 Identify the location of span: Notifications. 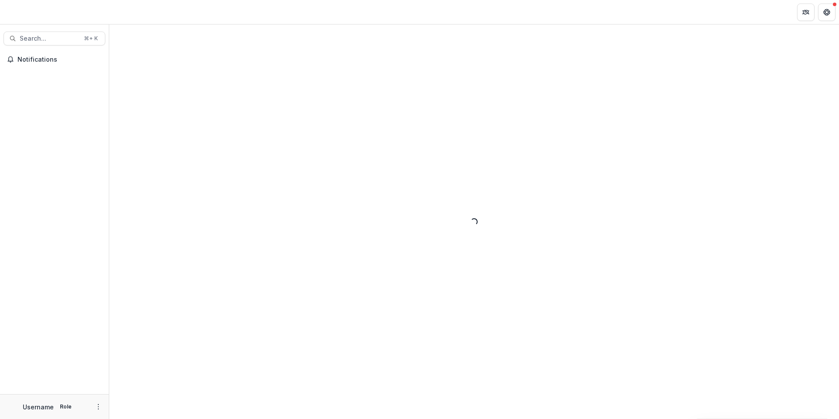
(59, 59).